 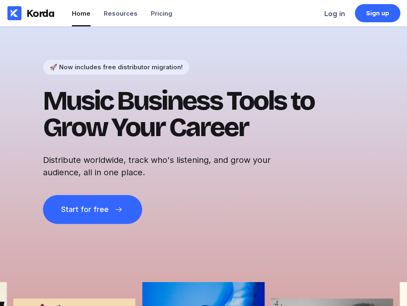 I want to click on h1: Music Business Tools to Grow Your Career, so click(x=192, y=114).